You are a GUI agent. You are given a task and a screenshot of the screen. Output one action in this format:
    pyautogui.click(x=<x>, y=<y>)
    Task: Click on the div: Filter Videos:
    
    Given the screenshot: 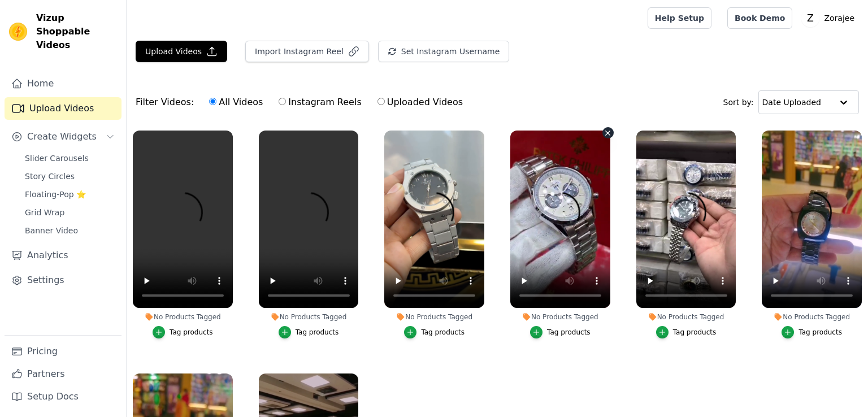 What is the action you would take?
    pyautogui.click(x=302, y=102)
    